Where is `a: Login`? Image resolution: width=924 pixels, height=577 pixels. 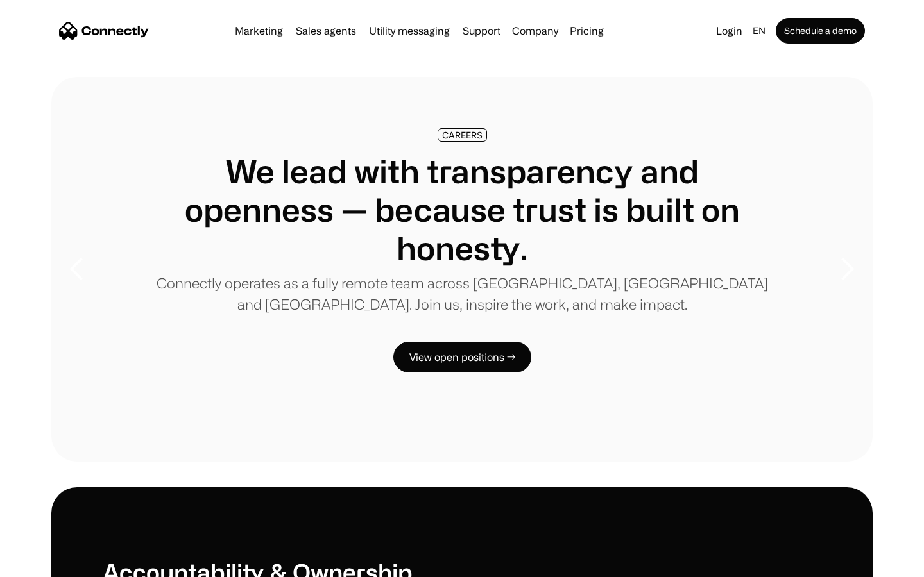 a: Login is located at coordinates (729, 31).